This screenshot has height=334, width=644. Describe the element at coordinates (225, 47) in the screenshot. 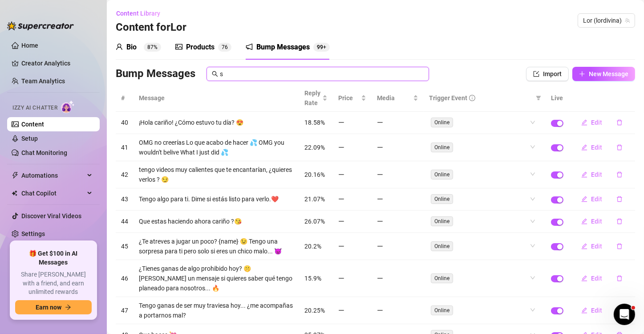

I see `sup: 76` at that location.